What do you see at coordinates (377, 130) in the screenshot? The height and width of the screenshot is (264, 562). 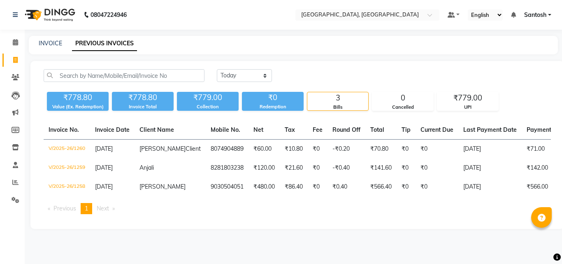 I see `span: Total` at bounding box center [377, 130].